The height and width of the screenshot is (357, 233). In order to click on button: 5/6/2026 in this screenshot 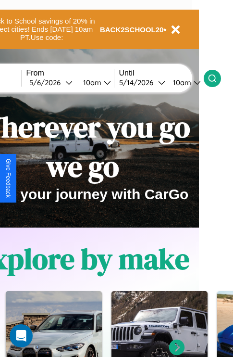, I will do `click(51, 82)`.